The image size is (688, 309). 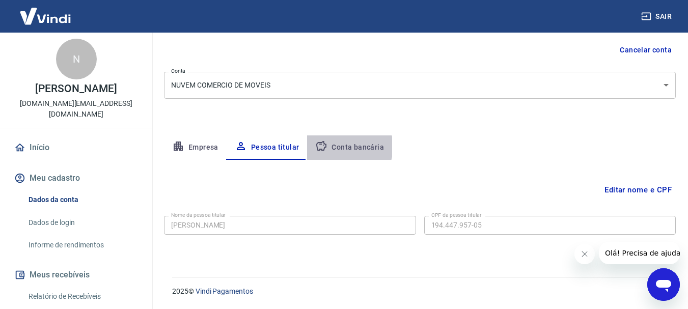 I want to click on p: 2025 ©, so click(x=418, y=291).